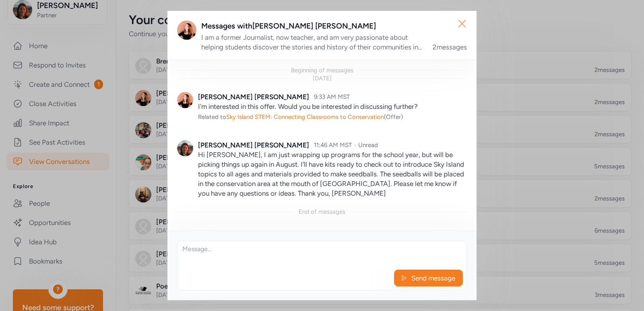 This screenshot has height=311, width=644. I want to click on div: Beginning of messages, so click(322, 70).